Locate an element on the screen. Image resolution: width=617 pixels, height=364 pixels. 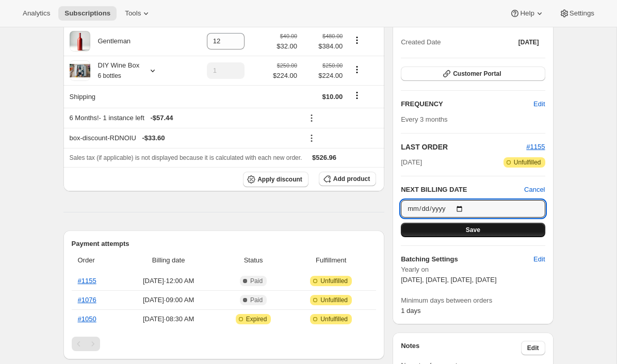
button: #1155 is located at coordinates (535, 147).